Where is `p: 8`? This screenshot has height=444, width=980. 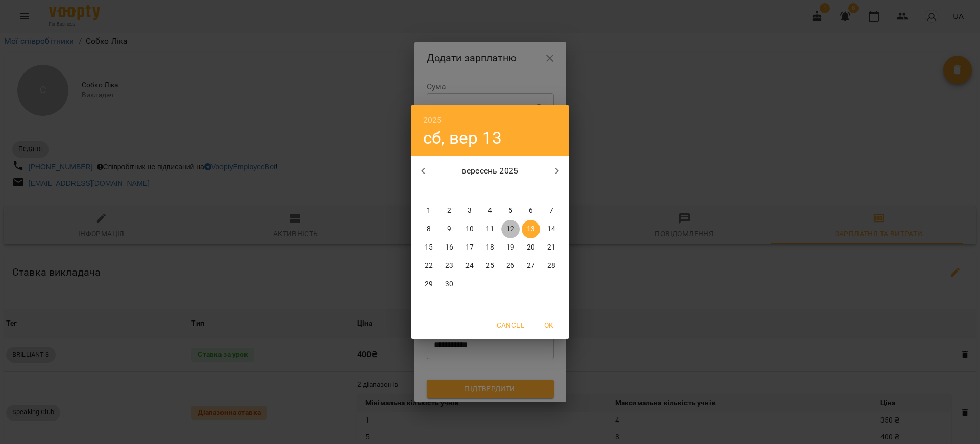
p: 8 is located at coordinates (429, 229).